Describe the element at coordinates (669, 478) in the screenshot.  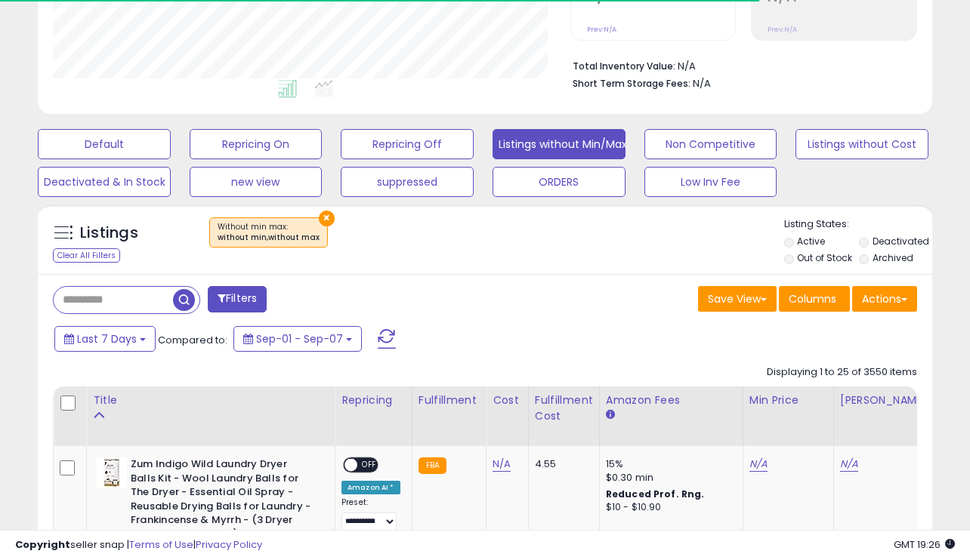
I see `div: $0.30 min` at that location.